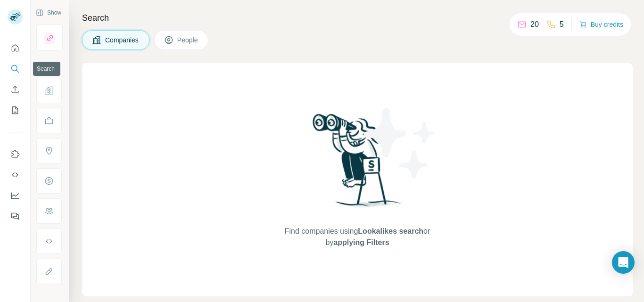 The image size is (644, 302). I want to click on span: Companies, so click(122, 40).